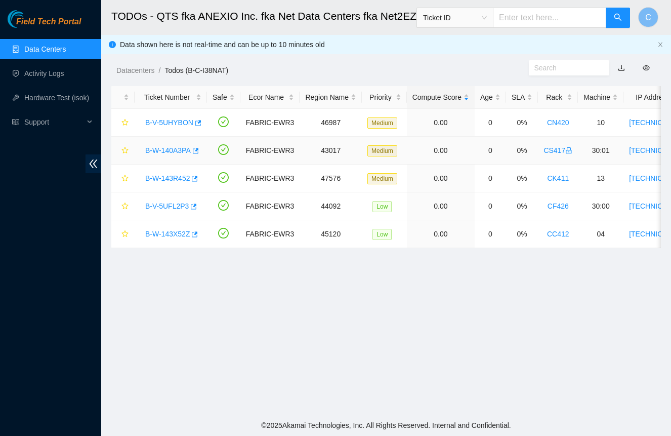 The width and height of the screenshot is (671, 436). Describe the element at coordinates (558, 122) in the screenshot. I see `a: CN420` at that location.